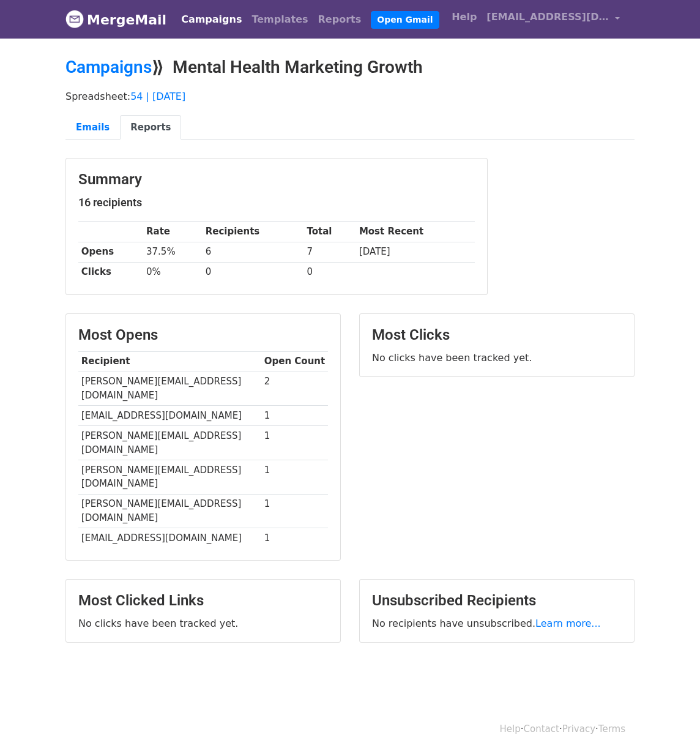  I want to click on h3: Most Clicked Links, so click(203, 600).